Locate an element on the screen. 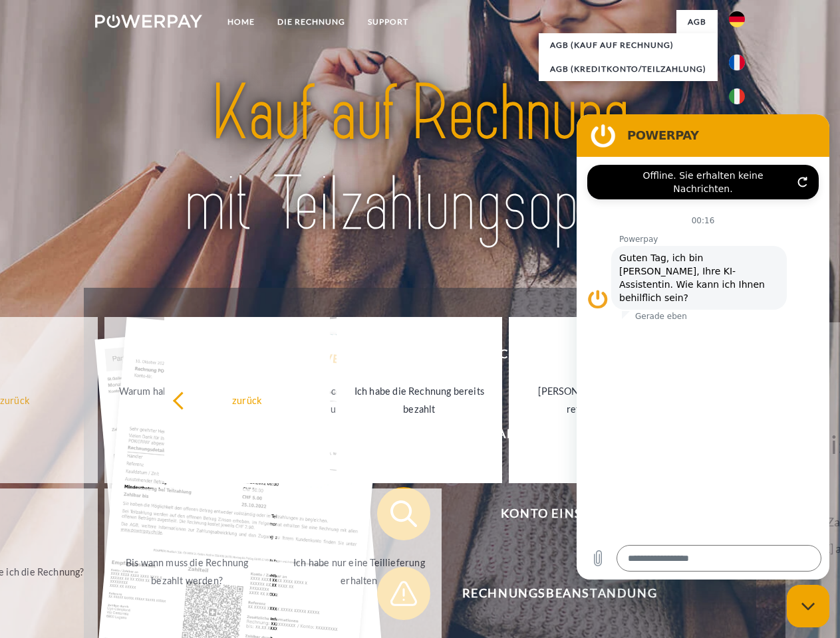 The width and height of the screenshot is (840, 638). a: agb is located at coordinates (697, 22).